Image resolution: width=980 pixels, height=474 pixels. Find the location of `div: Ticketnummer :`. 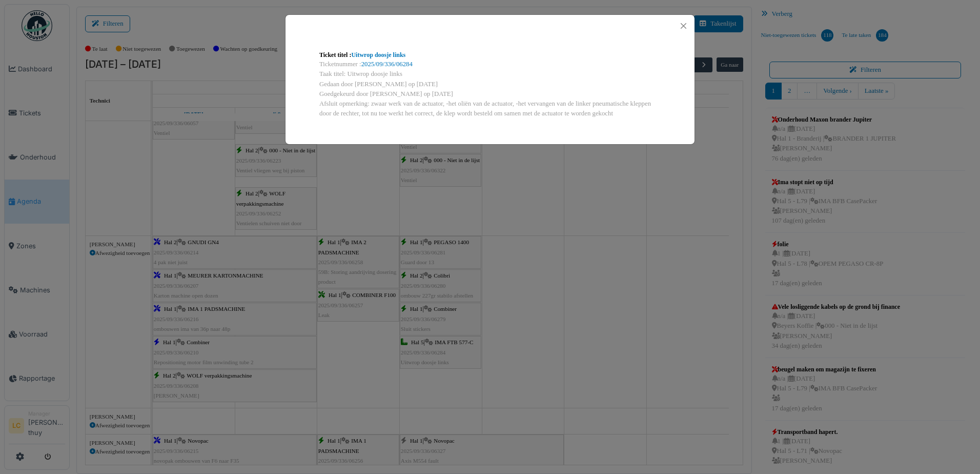

div: Ticketnummer : is located at coordinates (490, 64).